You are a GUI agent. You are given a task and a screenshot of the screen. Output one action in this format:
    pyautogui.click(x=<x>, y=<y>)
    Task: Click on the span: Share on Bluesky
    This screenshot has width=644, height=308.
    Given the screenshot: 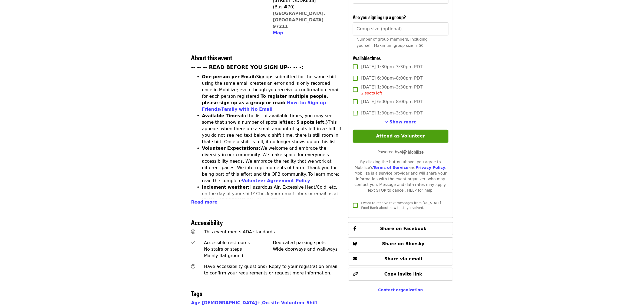 What is the action you would take?
    pyautogui.click(x=403, y=244)
    